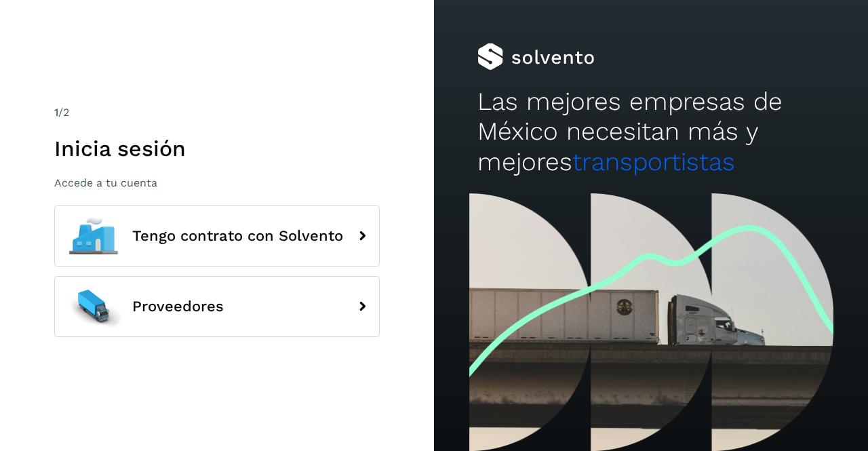  Describe the element at coordinates (238, 236) in the screenshot. I see `span: Tengo contrato con Solvento` at that location.